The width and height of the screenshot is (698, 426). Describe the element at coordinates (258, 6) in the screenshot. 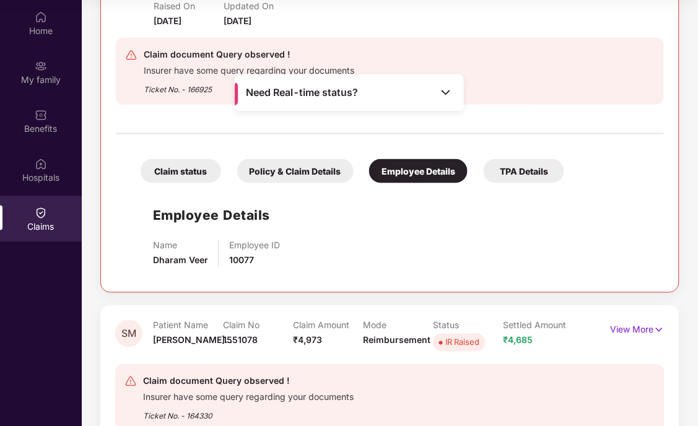

I see `p: Updated On` at that location.